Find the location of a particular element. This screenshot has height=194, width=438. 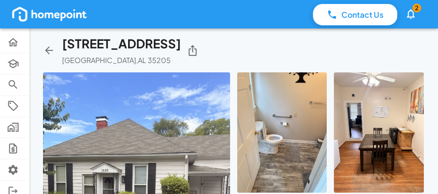

button: 2 is located at coordinates (411, 14).